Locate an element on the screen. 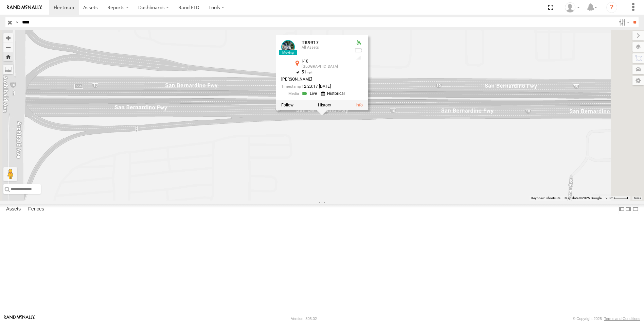 This screenshot has height=322, width=644. span: Map data ©2025 Google is located at coordinates (583, 198).